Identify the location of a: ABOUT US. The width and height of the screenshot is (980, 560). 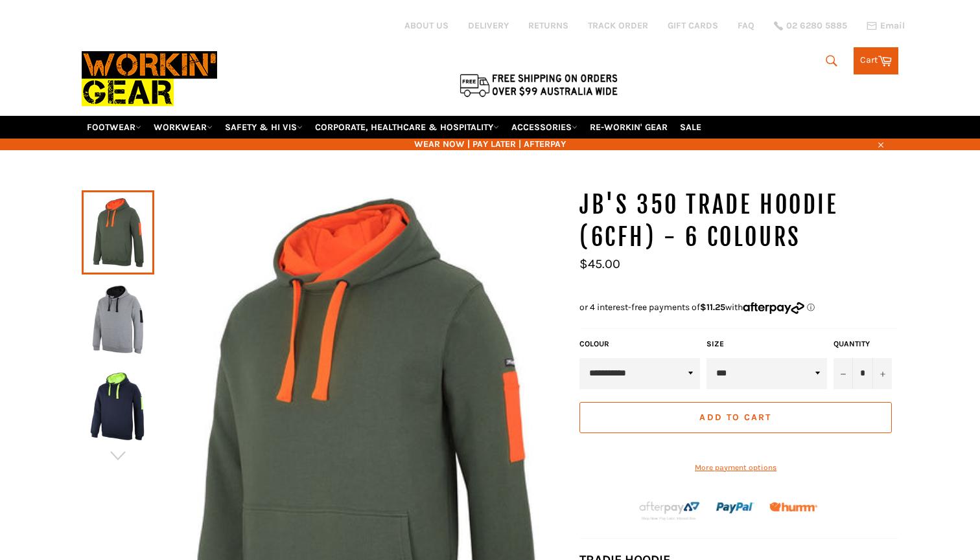
(426, 25).